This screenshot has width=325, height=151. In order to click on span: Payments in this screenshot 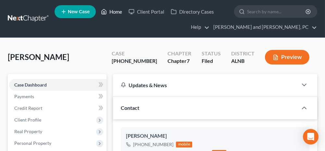, I will do `click(24, 96)`.